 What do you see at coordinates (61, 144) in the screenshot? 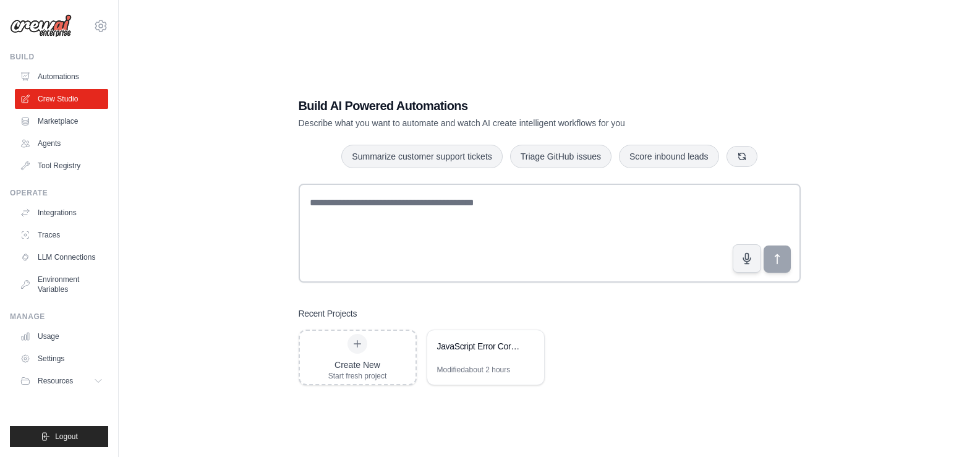
I see `a: Agents` at bounding box center [61, 144].